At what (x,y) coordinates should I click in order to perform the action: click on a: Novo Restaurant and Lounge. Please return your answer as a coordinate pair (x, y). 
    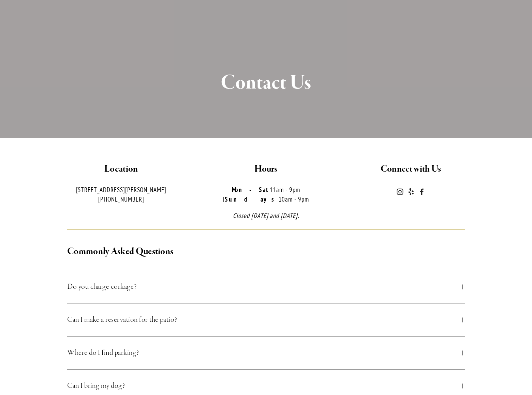
    Looking at the image, I should click on (422, 192).